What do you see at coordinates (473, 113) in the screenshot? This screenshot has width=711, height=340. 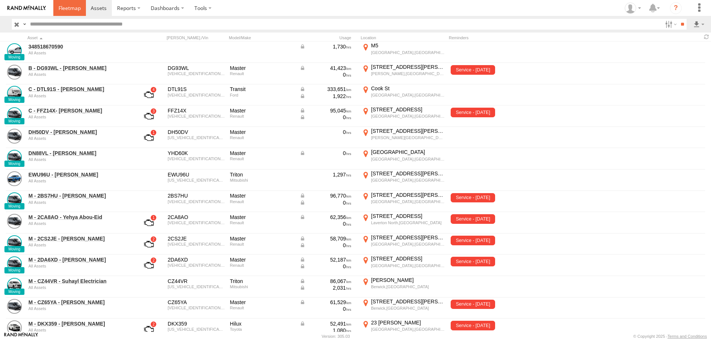 I see `span: Service - 20/04/2023` at bounding box center [473, 113].